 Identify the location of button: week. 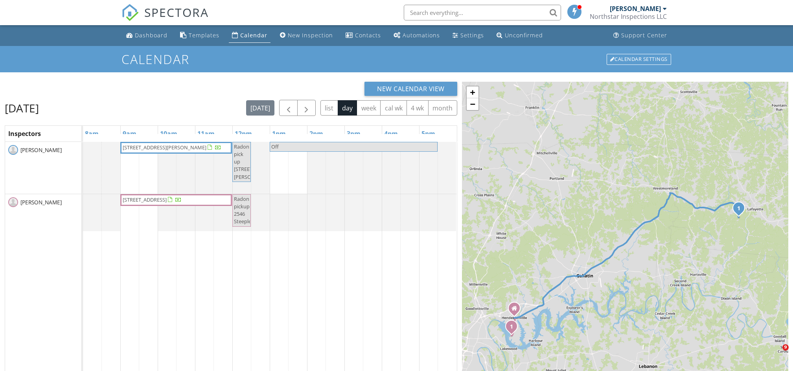
(369, 108).